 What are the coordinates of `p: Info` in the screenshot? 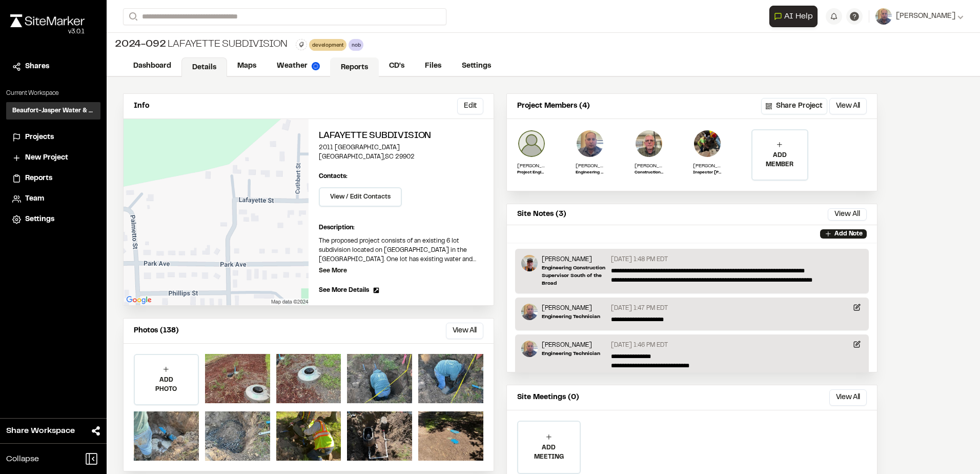 It's located at (141, 106).